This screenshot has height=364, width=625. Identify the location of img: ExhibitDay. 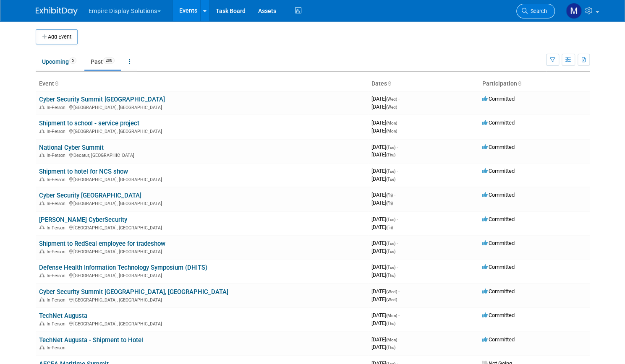
(57, 11).